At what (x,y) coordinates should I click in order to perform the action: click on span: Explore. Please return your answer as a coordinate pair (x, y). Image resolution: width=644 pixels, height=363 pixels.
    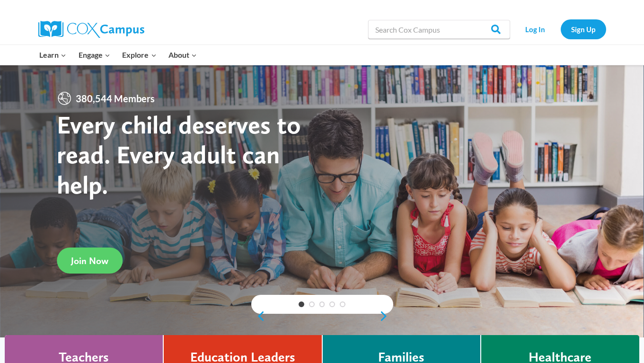
    Looking at the image, I should click on (139, 55).